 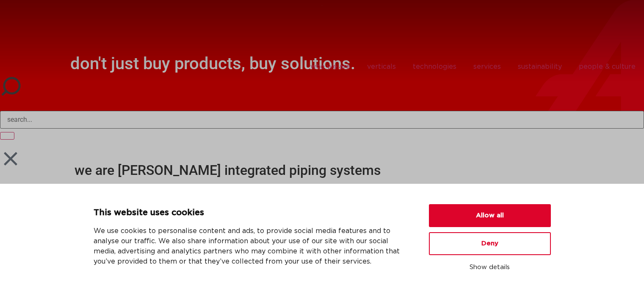 What do you see at coordinates (251, 246) in the screenshot?
I see `p: We use cookies to personalise content and ads, to provide social media features and to analyse ou...` at bounding box center [251, 246].